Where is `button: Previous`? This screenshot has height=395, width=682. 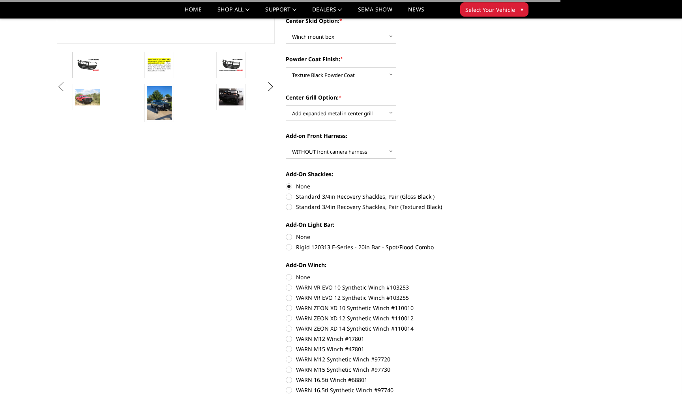
button: Previous is located at coordinates (61, 87).